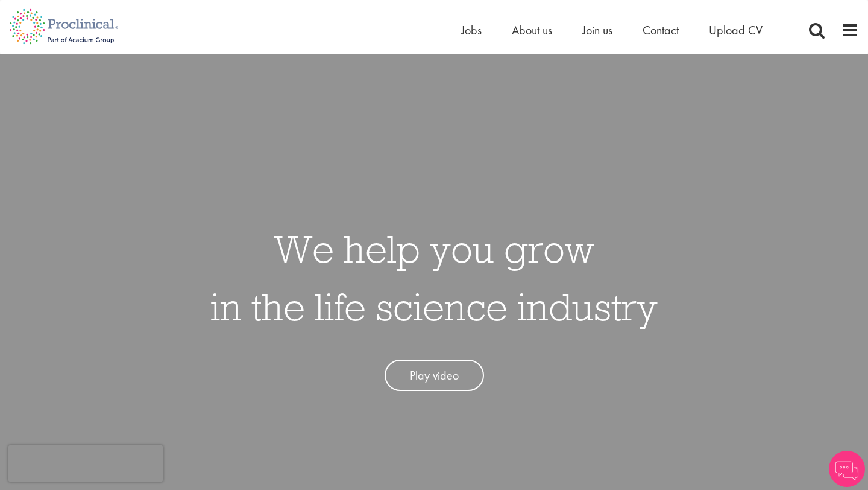 This screenshot has width=868, height=490. Describe the element at coordinates (660, 30) in the screenshot. I see `a: Contact` at that location.